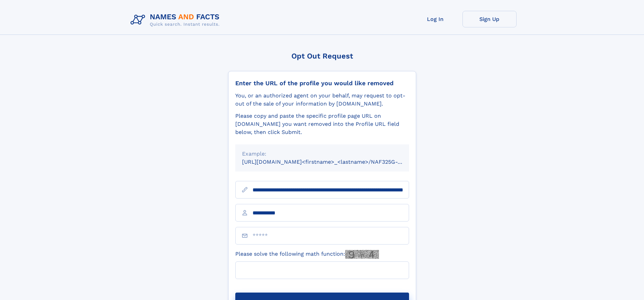 This screenshot has height=300, width=644. I want to click on a: Sign Up, so click(489, 19).